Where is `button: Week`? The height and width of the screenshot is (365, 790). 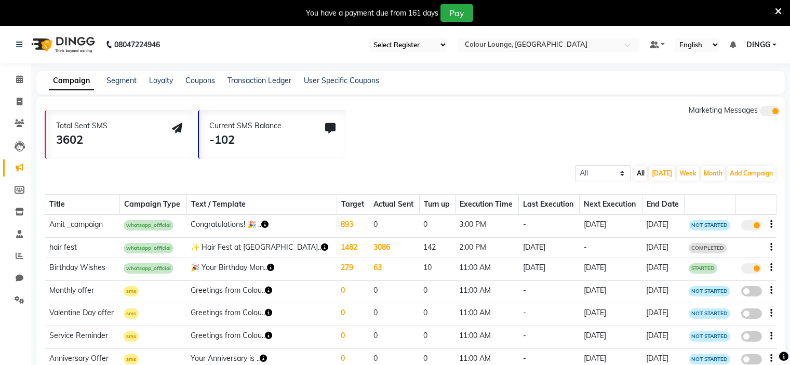 button: Week is located at coordinates (688, 174).